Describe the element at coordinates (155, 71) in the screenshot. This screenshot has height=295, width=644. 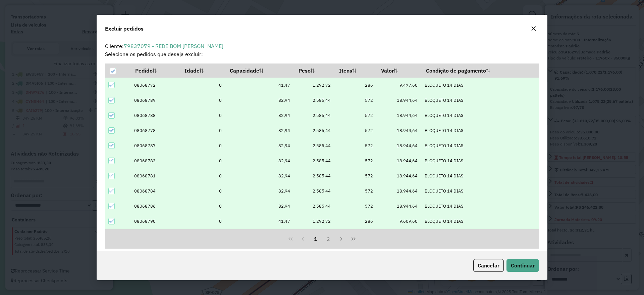
I see `th: Pedido` at that location.